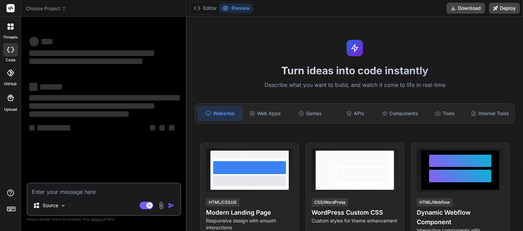 The height and width of the screenshot is (231, 523). Describe the element at coordinates (220, 113) in the screenshot. I see `div: Websites` at that location.